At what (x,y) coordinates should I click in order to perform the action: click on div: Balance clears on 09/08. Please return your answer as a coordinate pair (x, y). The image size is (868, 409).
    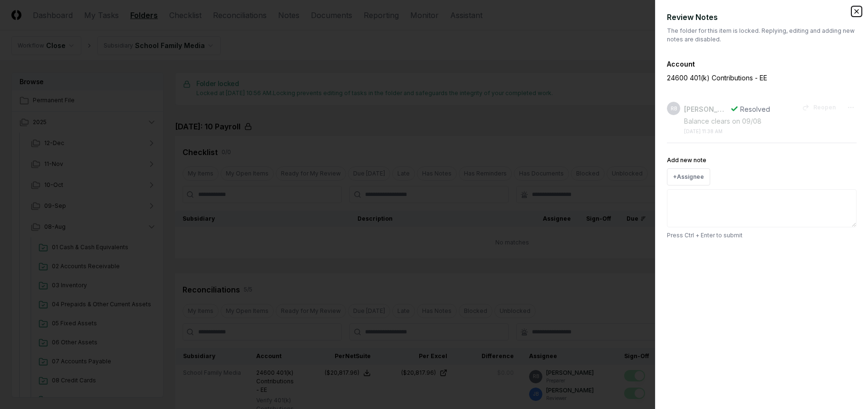
    Looking at the image, I should click on (770, 121).